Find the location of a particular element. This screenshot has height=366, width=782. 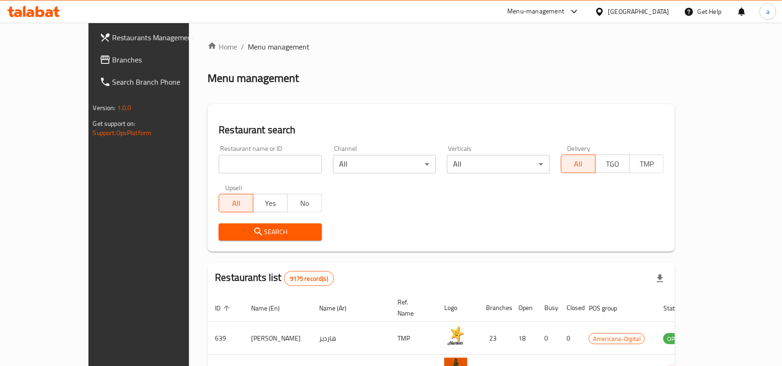

span: Menu management is located at coordinates (278, 47).